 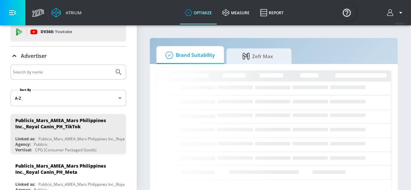 What do you see at coordinates (23, 144) in the screenshot?
I see `div: Agency:` at bounding box center [23, 144].